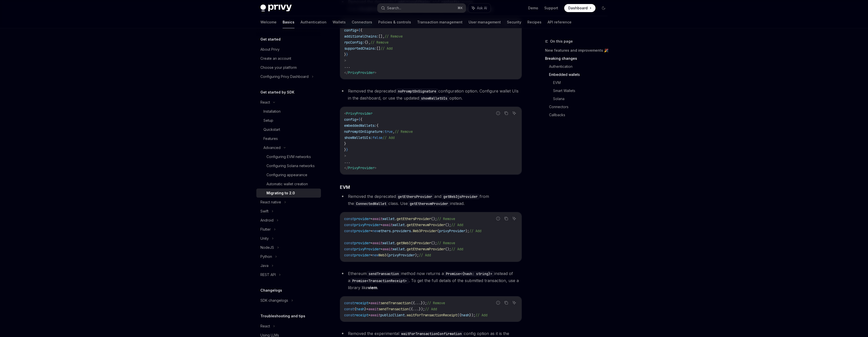  What do you see at coordinates (271, 138) in the screenshot?
I see `div: Features` at bounding box center [271, 138].